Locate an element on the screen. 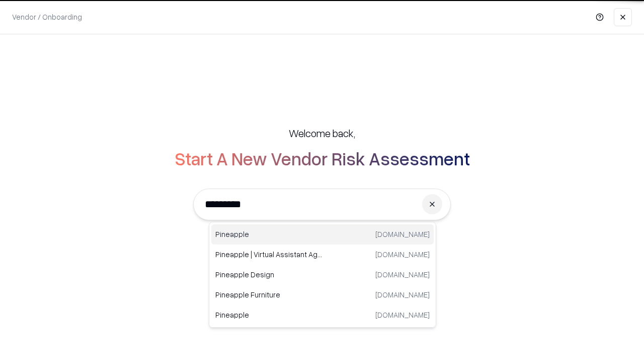 The width and height of the screenshot is (644, 363). p: Pineapple Design is located at coordinates (268, 274).